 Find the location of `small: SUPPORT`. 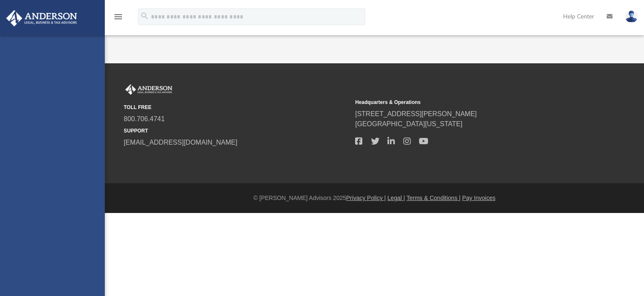

small: SUPPORT is located at coordinates (237, 131).